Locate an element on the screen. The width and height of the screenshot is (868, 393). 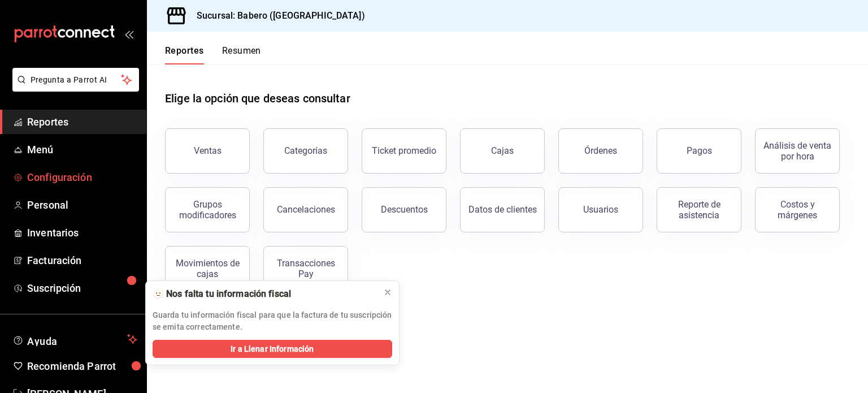
button: Reporte de asistencia is located at coordinates (698, 209).